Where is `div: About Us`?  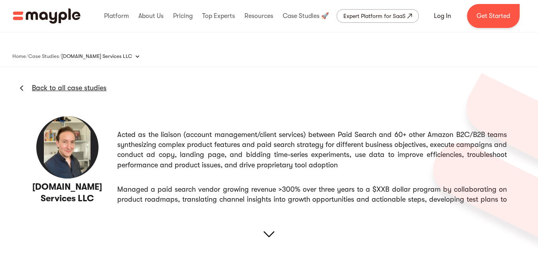
div: About Us is located at coordinates (151, 16).